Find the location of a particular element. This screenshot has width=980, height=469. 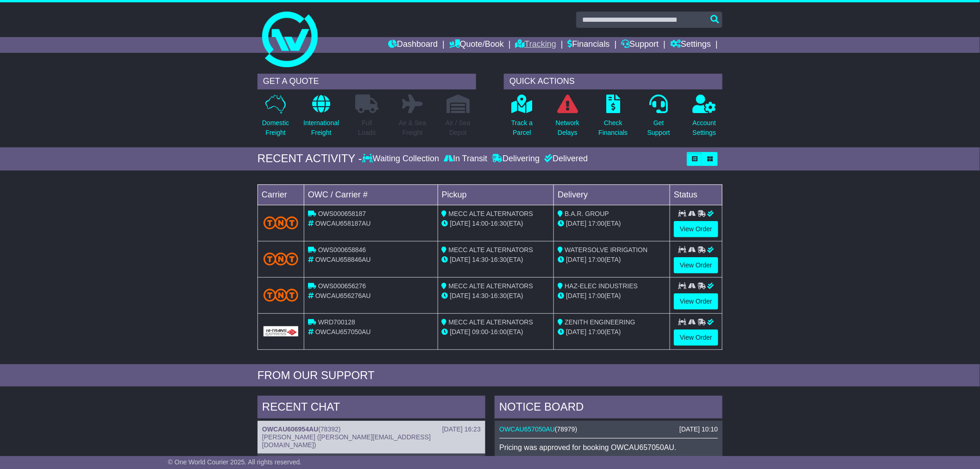

a: Support is located at coordinates (640, 45).